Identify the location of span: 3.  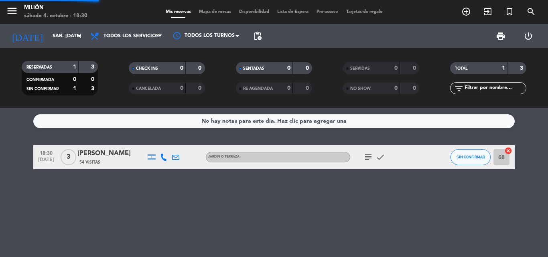
(68, 157).